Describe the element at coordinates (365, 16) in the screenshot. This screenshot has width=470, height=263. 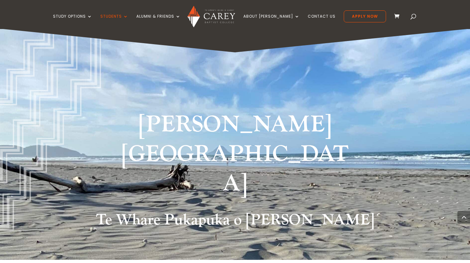
I see `a: Apply Now` at that location.